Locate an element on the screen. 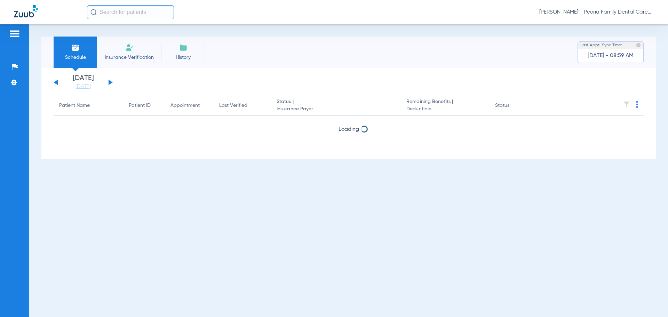 This screenshot has height=317, width=668. span: Insurance Payer is located at coordinates (336, 109).